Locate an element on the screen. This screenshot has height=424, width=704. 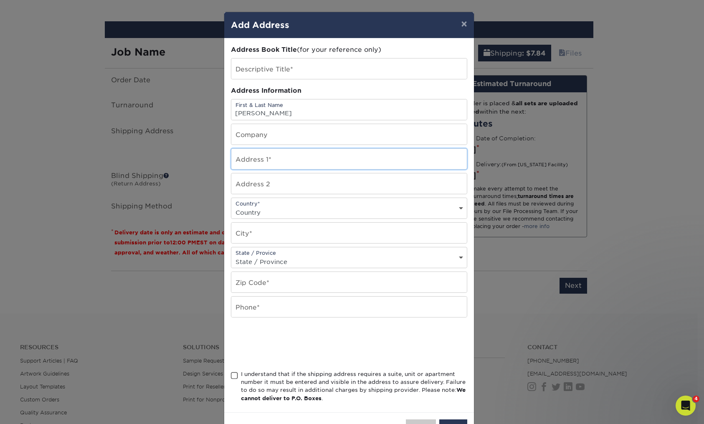
span: 4 is located at coordinates (696, 399).